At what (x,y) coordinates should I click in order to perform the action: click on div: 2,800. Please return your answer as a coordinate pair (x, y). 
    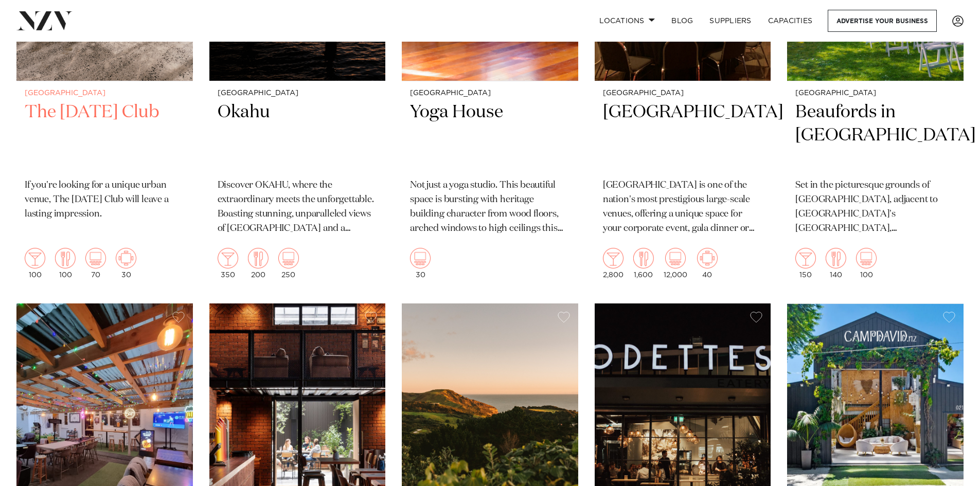
    Looking at the image, I should click on (614, 264).